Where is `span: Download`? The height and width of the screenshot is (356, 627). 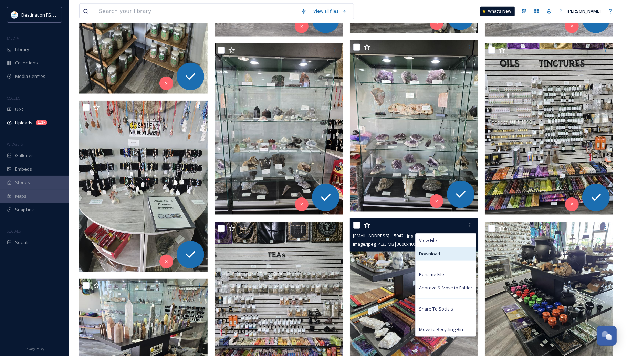
span: Download is located at coordinates (429, 253).